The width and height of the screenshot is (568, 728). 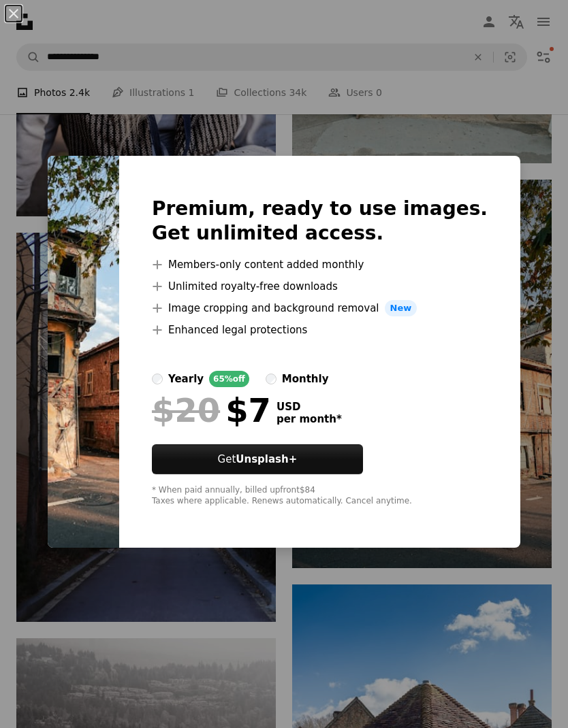 What do you see at coordinates (186, 410) in the screenshot?
I see `span: $20` at bounding box center [186, 410].